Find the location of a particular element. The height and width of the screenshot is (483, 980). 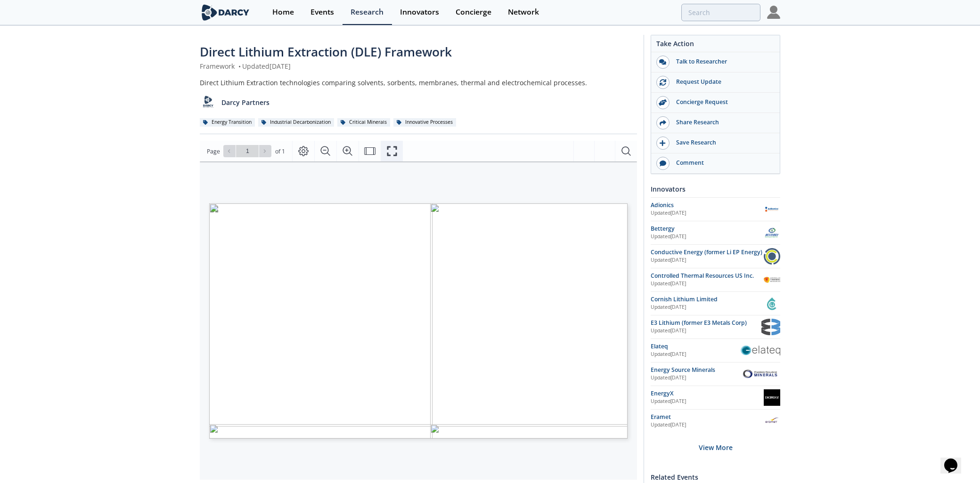

img: logo-wide.svg is located at coordinates (225, 12).